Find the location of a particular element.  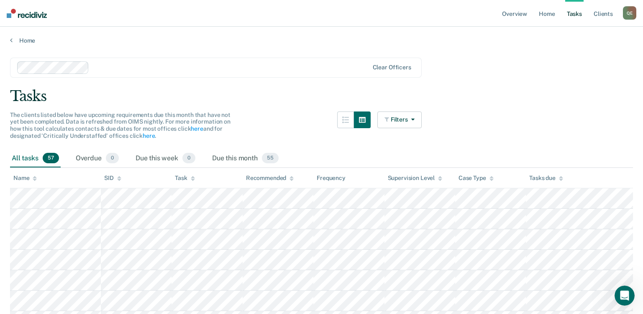

div: Overdue0 is located at coordinates (97, 159).